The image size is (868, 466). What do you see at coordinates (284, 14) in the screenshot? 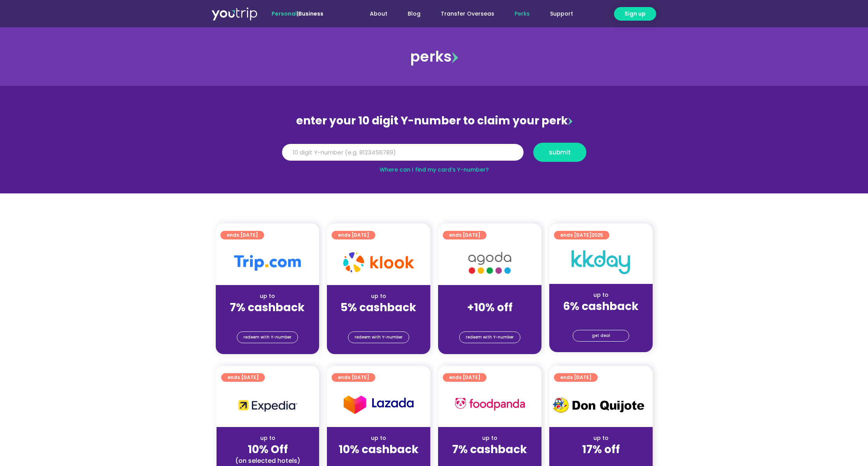
I see `span: Personal` at bounding box center [284, 14].